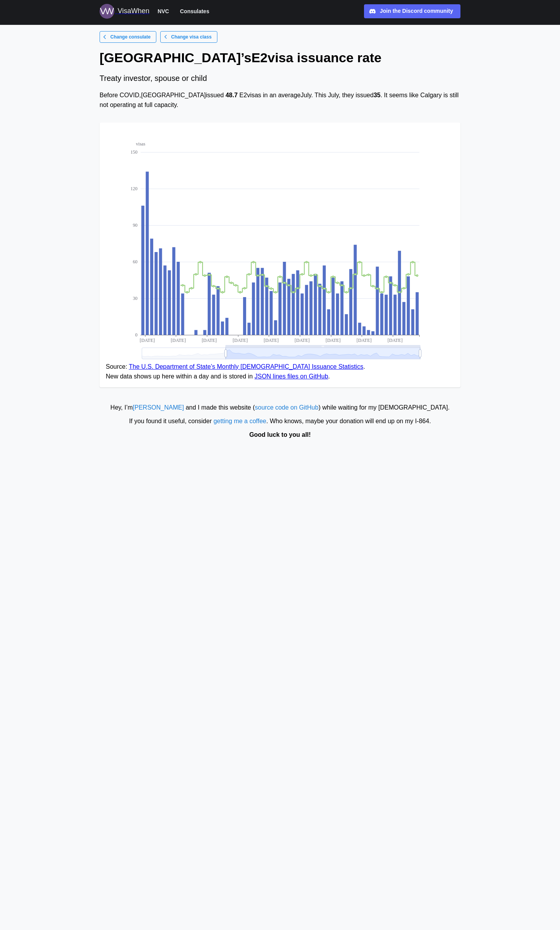 This screenshot has height=930, width=560. Describe the element at coordinates (280, 78) in the screenshot. I see `div: Treaty investor, spouse or child` at that location.